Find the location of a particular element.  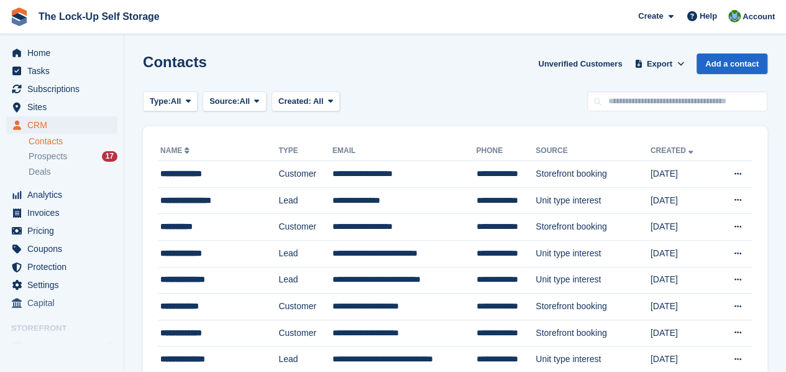

span: Sites is located at coordinates (65, 107).